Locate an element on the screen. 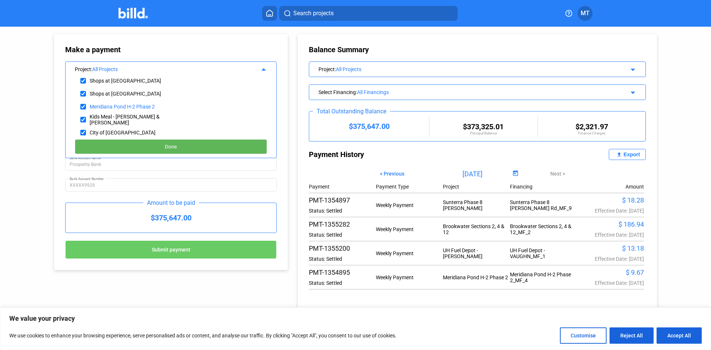 The width and height of the screenshot is (711, 350). div: $ 9.67 is located at coordinates (610, 272).